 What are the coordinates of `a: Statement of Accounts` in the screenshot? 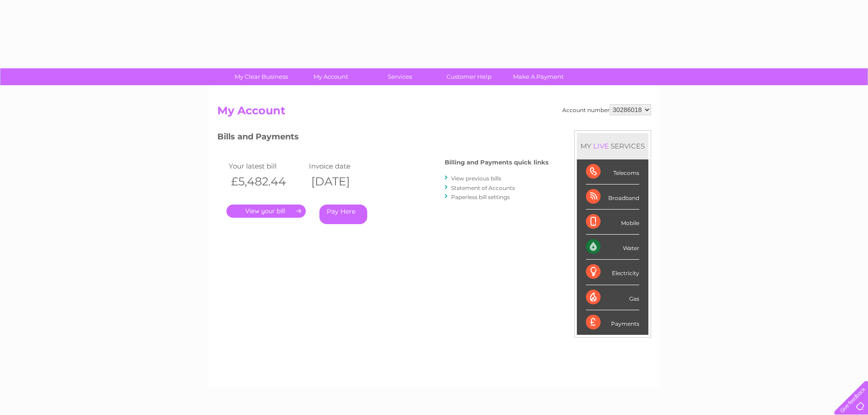 It's located at (483, 188).